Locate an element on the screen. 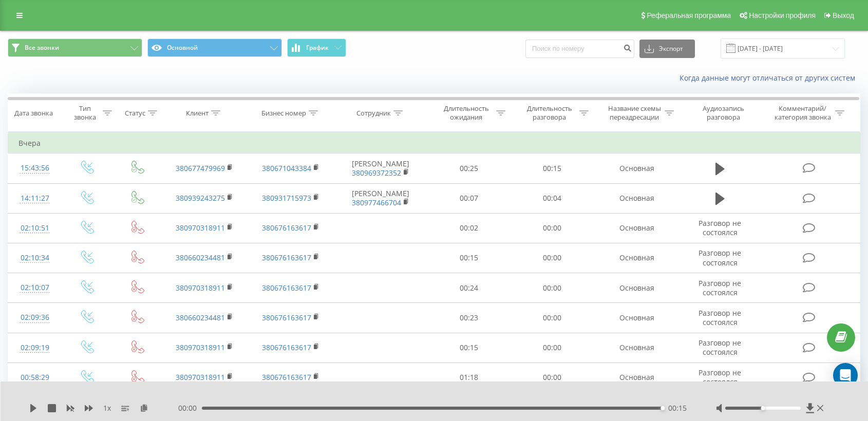 The image size is (868, 421). div: Клиент is located at coordinates (197, 113).